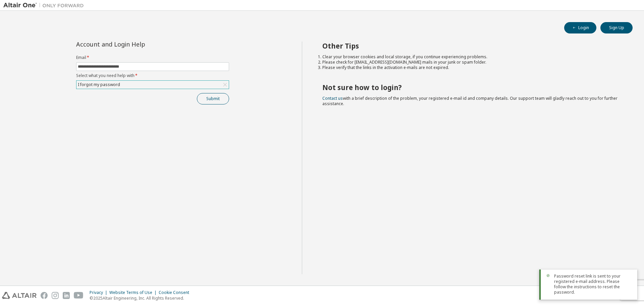  I want to click on div: Cookie Consent, so click(176, 293).